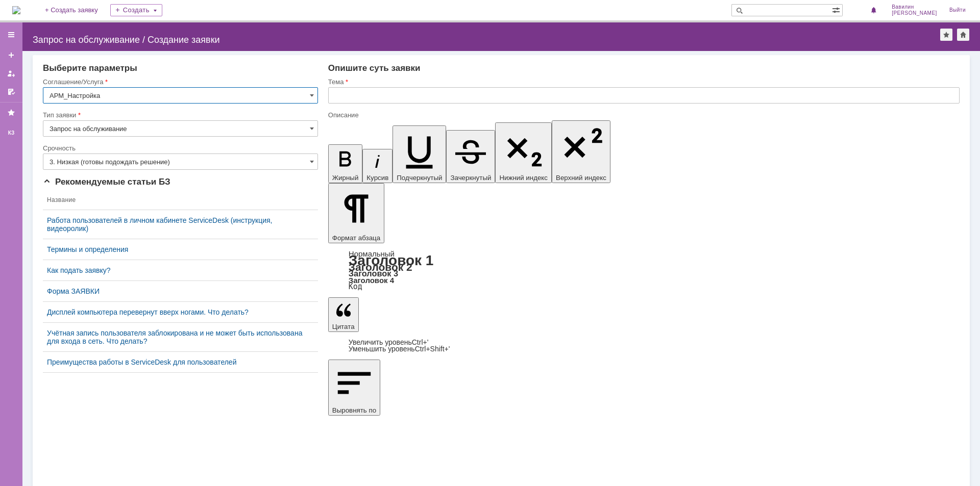 This screenshot has width=980, height=486. Describe the element at coordinates (581, 178) in the screenshot. I see `span: Верхний индекс` at that location.